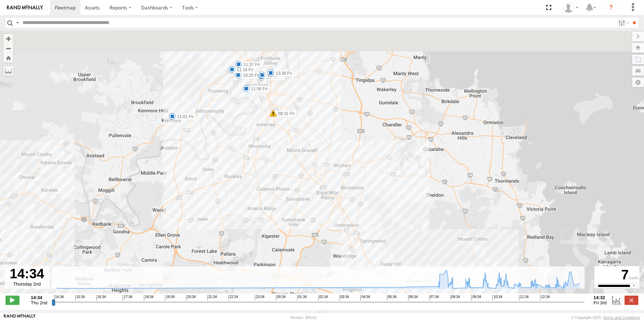 The width and height of the screenshot is (644, 321). What do you see at coordinates (623, 23) in the screenshot?
I see `label: Search Filter Options` at bounding box center [623, 23].